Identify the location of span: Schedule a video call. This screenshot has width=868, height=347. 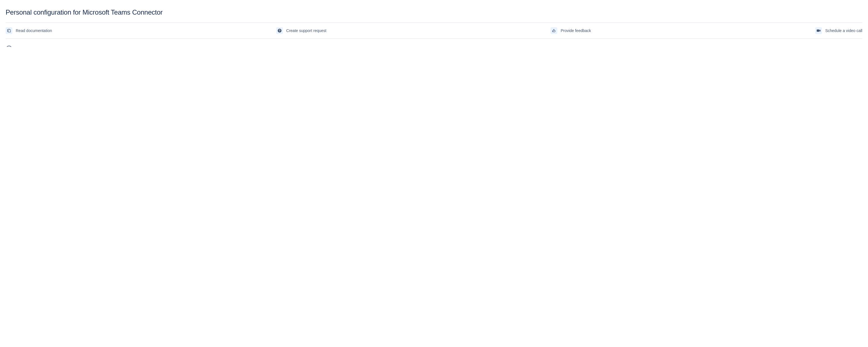
(844, 31).